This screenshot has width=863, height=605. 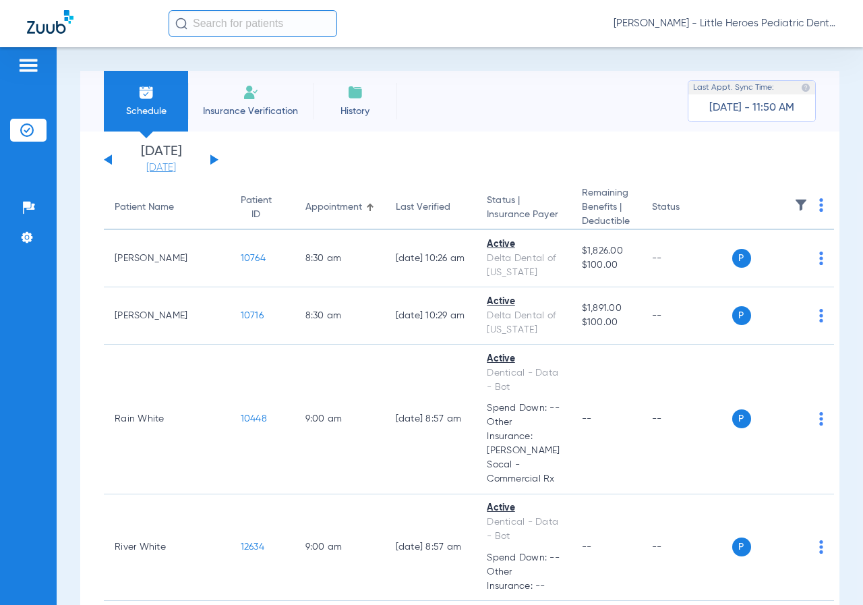 What do you see at coordinates (523, 214) in the screenshot?
I see `span: Insurance Payer` at bounding box center [523, 214].